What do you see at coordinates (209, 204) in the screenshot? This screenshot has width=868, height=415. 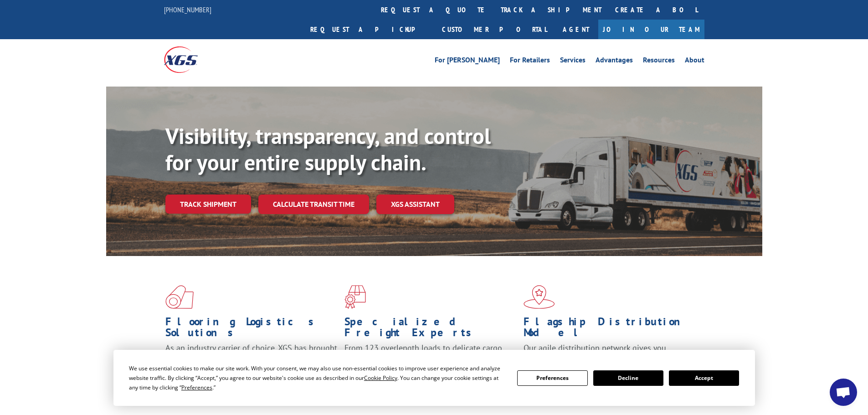 I see `a: Track shipment` at bounding box center [209, 204].